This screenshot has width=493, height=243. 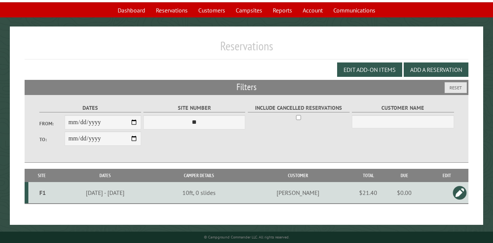 What do you see at coordinates (194, 108) in the screenshot?
I see `label: Site Number` at bounding box center [194, 108].